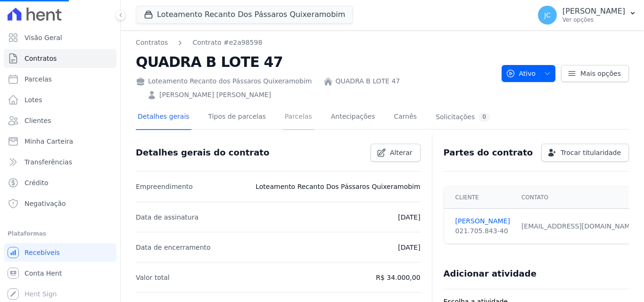  I want to click on span: Clientes, so click(38, 120).